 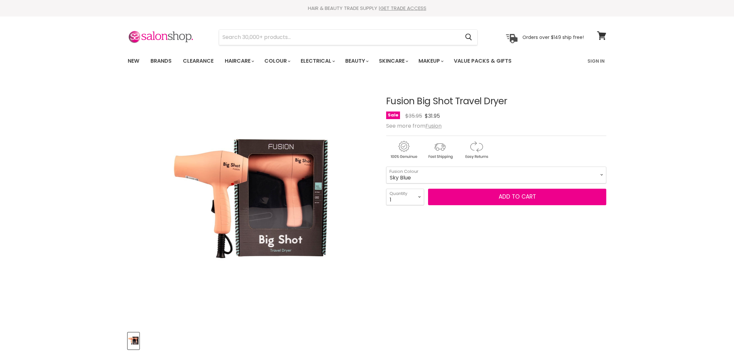 I want to click on a: Makeup, so click(x=430, y=61).